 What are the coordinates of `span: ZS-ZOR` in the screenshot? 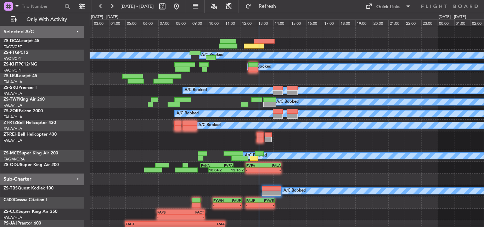 It's located at (11, 111).